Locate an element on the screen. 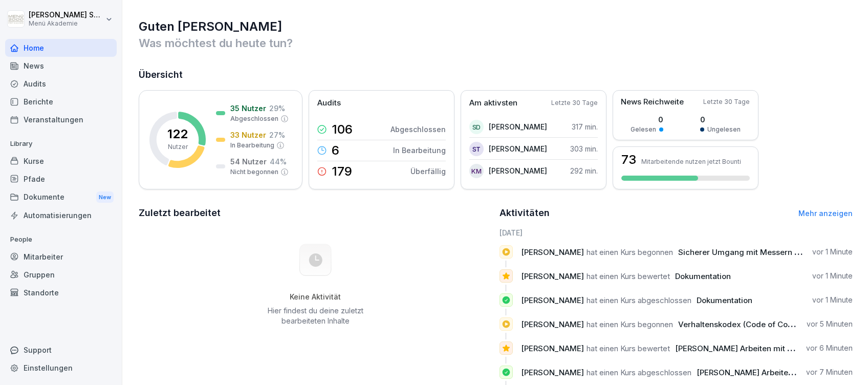  span: Verhaltenskodex (Code of Conduct) Menü 2000 is located at coordinates (767, 324).